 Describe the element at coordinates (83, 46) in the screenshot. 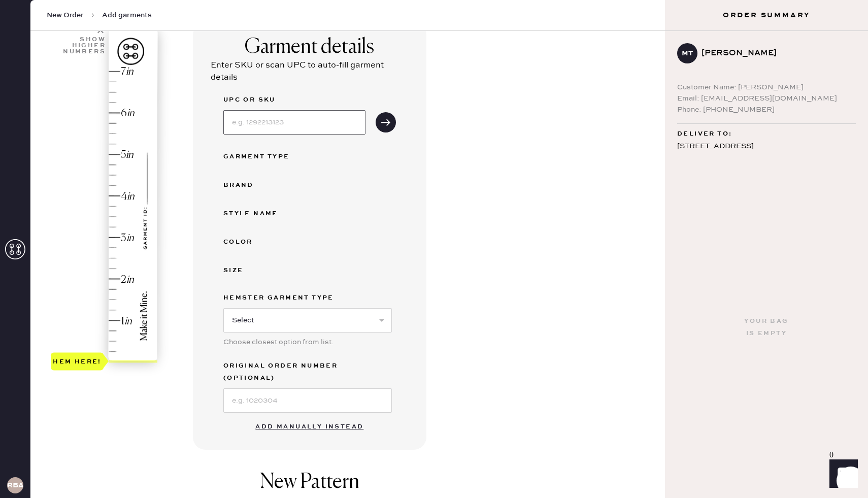

I see `div: Show higher numbers` at that location.